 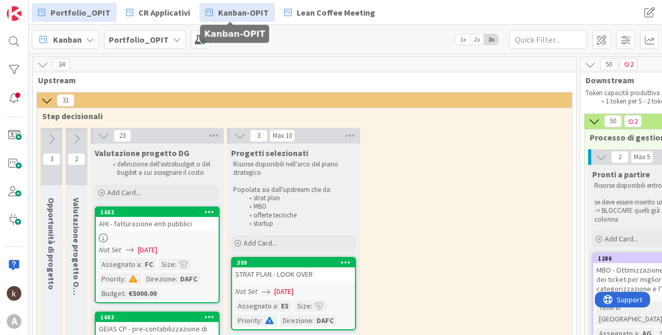 I want to click on div: €5000.00, so click(x=143, y=294).